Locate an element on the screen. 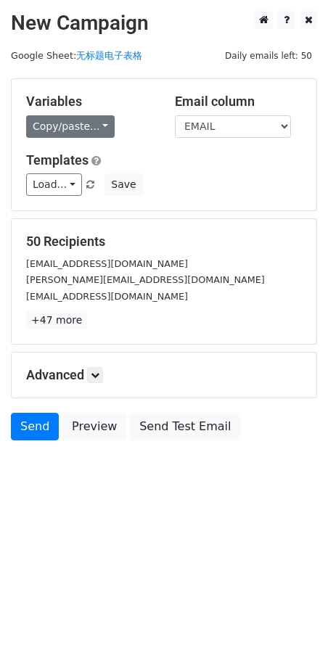 Image resolution: width=328 pixels, height=658 pixels. h5: Variables is located at coordinates (89, 102).